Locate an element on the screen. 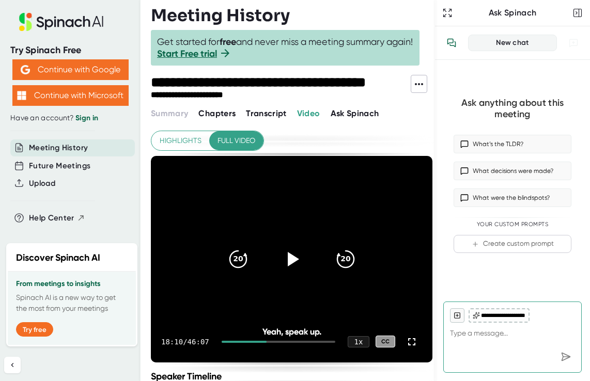  div: Have an account? is located at coordinates (70, 118).